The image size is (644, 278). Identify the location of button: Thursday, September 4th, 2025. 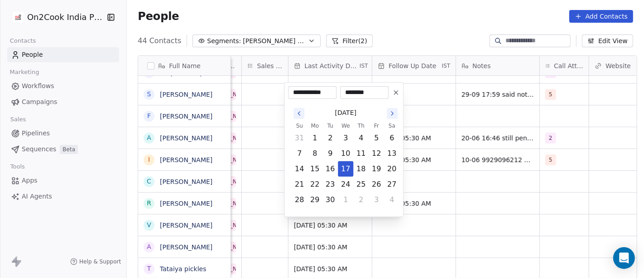
(361, 138).